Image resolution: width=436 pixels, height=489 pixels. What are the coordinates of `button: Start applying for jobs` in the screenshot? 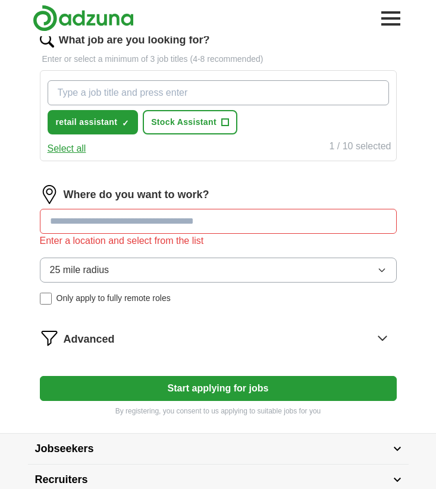 It's located at (218, 388).